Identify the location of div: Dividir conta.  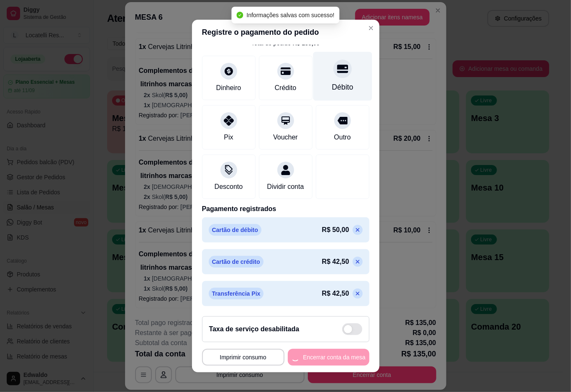
(285, 186).